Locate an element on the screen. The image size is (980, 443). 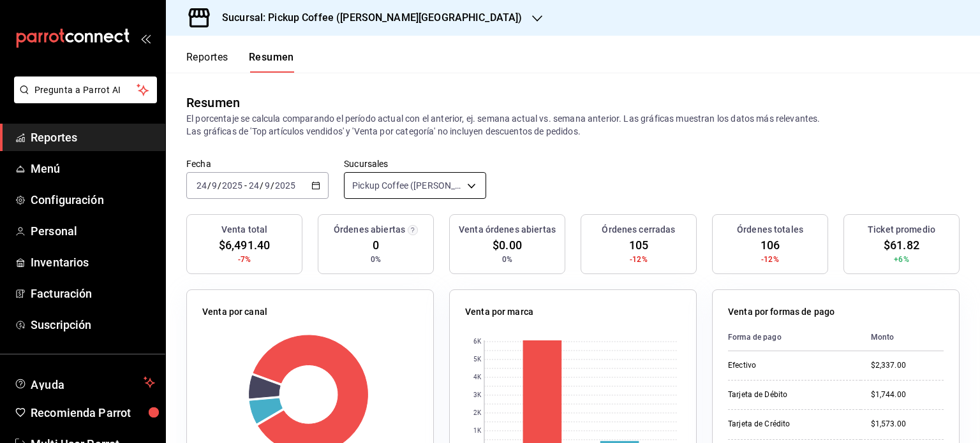
th: Monto is located at coordinates (902, 337).